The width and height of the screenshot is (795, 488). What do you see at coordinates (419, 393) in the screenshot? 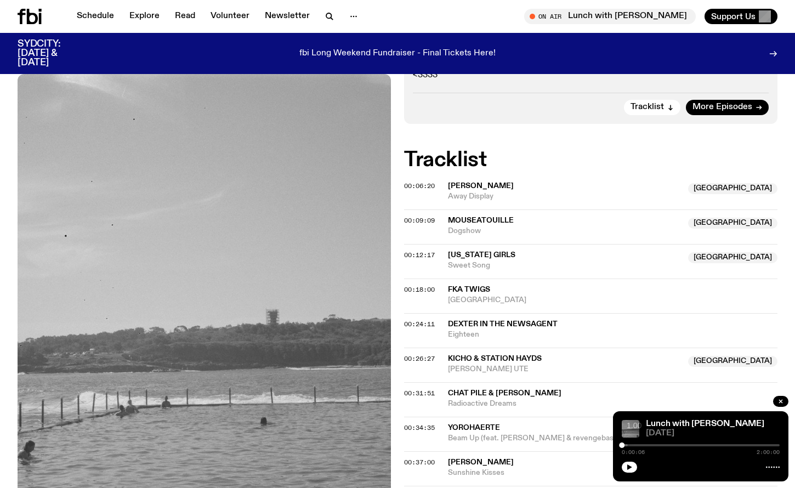
I see `span: 00:31:51` at bounding box center [419, 393].